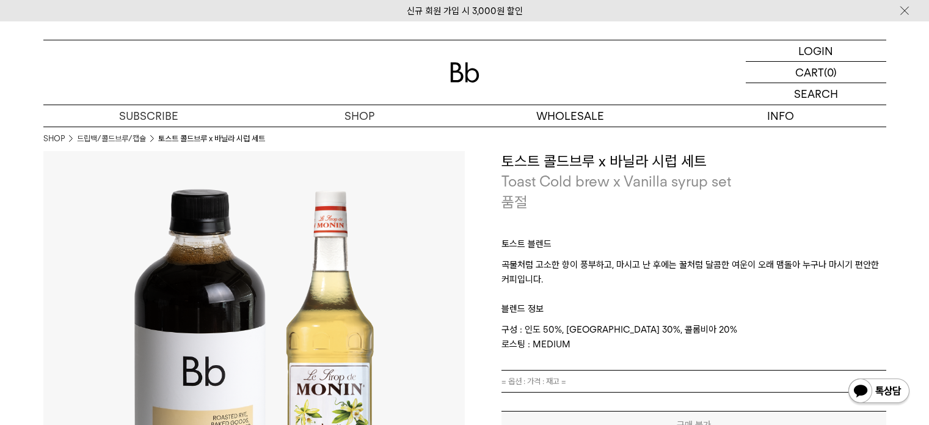 Image resolution: width=929 pixels, height=425 pixels. Describe the element at coordinates (694, 304) in the screenshot. I see `p: 블렌드 정보` at that location.